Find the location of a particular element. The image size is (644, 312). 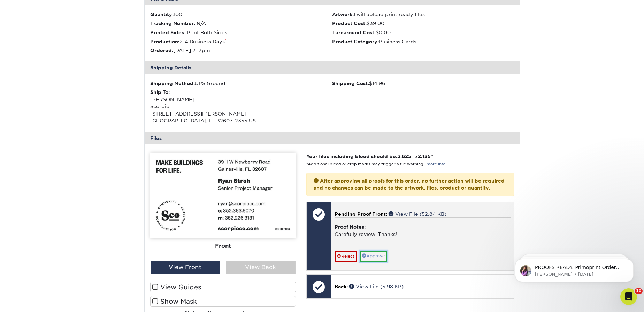

strong: Product Category: is located at coordinates (356, 42).